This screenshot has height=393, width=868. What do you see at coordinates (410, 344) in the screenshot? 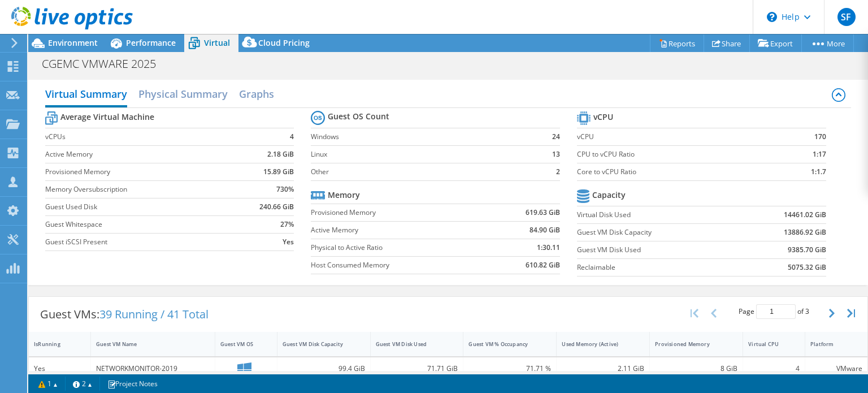
I see `div: Guest VM Disk Used` at bounding box center [410, 344].